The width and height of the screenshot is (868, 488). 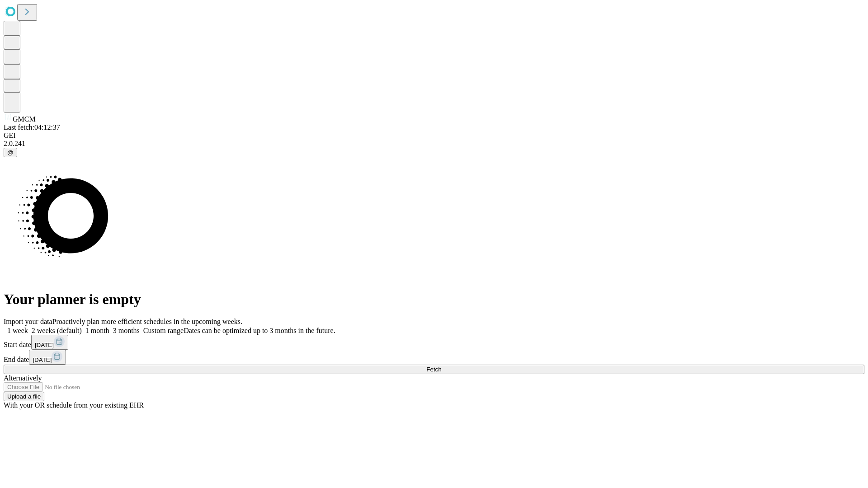 What do you see at coordinates (434, 342) in the screenshot?
I see `div: Start date` at bounding box center [434, 342].